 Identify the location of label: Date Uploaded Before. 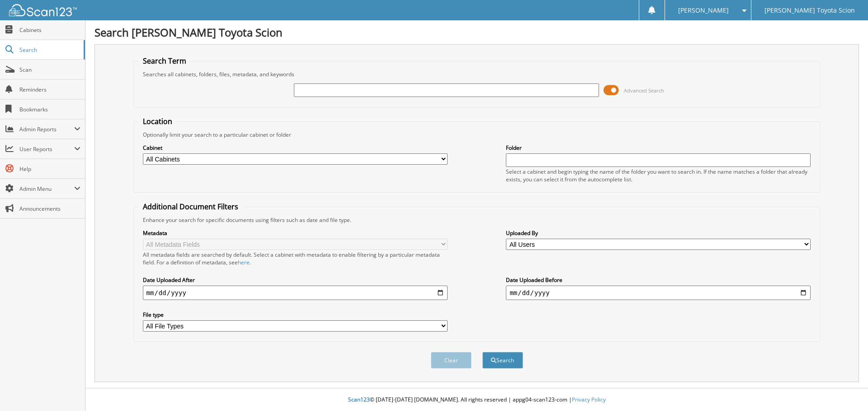
(657, 279).